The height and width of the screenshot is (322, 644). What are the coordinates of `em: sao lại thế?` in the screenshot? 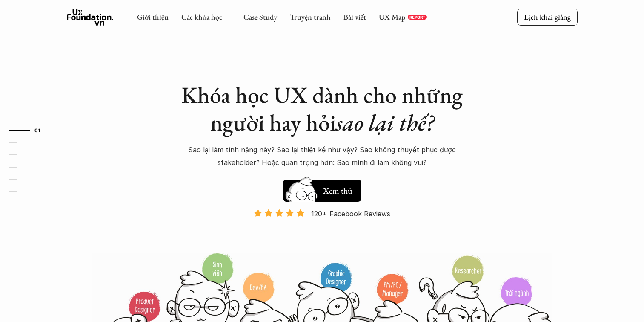 It's located at (384, 122).